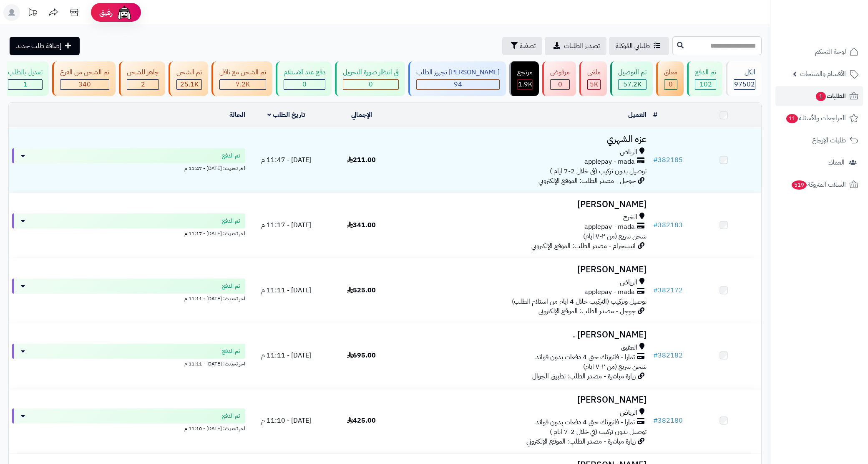 The width and height of the screenshot is (868, 464). I want to click on a: تم الشحن 25.1K, so click(188, 78).